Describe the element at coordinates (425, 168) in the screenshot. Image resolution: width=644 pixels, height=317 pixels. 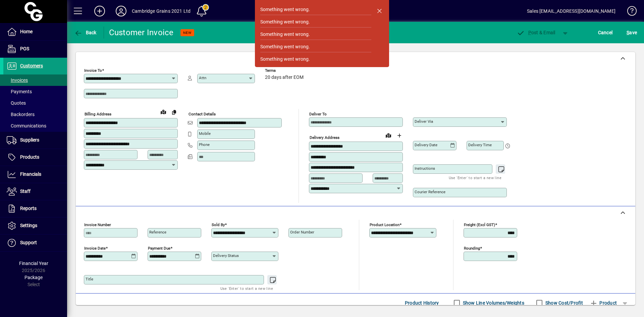
I see `mat-label: Instructions` at that location.